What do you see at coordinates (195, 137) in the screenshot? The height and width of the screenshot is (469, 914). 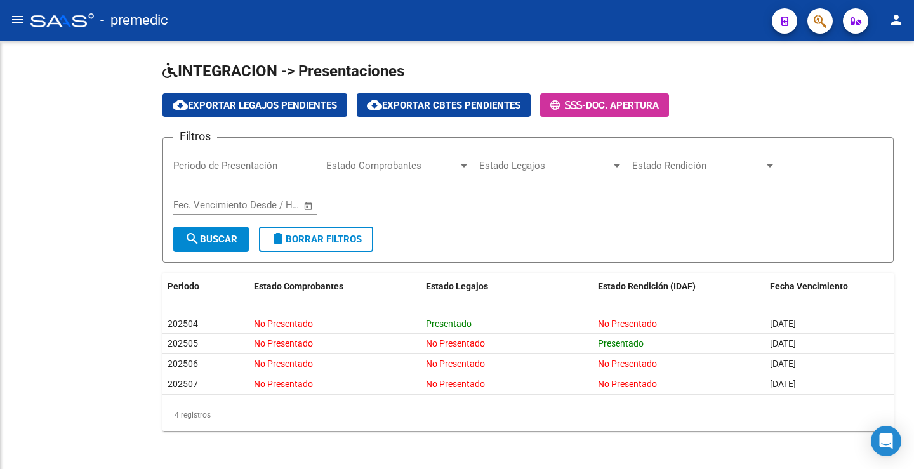 I see `h3: Filtros` at bounding box center [195, 137].